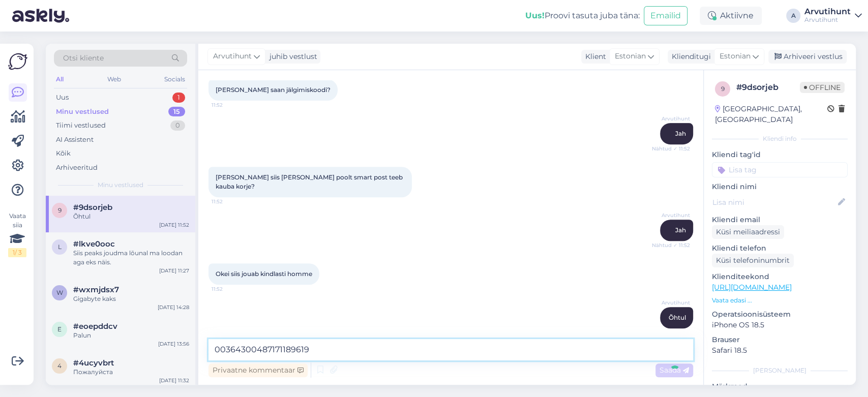 The image size is (868, 397). Describe the element at coordinates (178, 97) in the screenshot. I see `div: 1` at that location.